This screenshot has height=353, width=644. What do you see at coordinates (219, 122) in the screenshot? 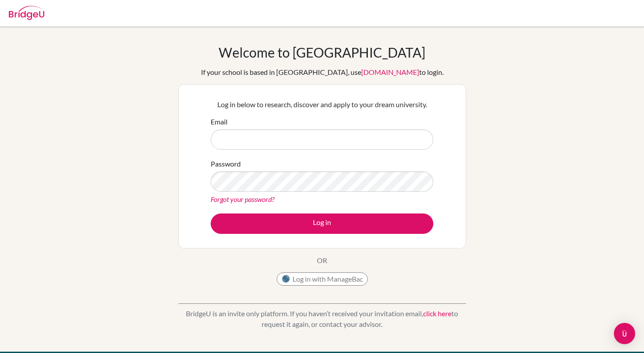
I see `label: Email` at bounding box center [219, 122].